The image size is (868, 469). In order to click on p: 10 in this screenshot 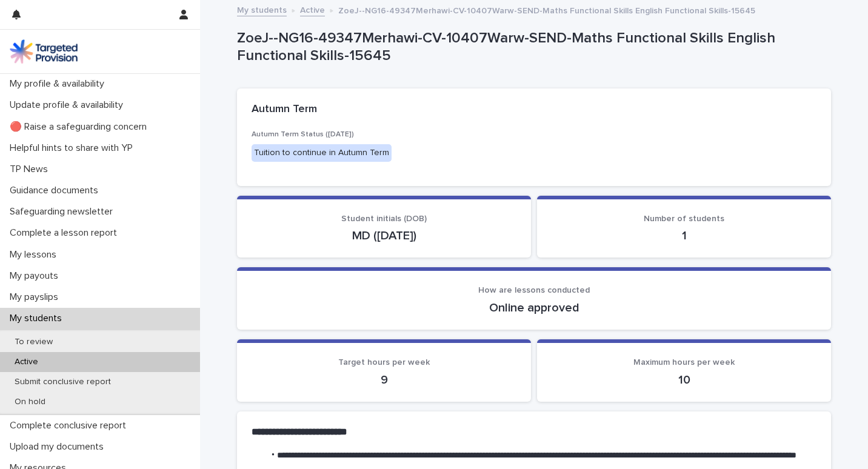, I will do `click(684, 380)`.